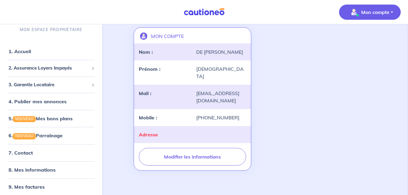 Image resolution: width=408 pixels, height=195 pixels. What do you see at coordinates (51, 153) in the screenshot?
I see `div: 7. Contact` at bounding box center [51, 153].